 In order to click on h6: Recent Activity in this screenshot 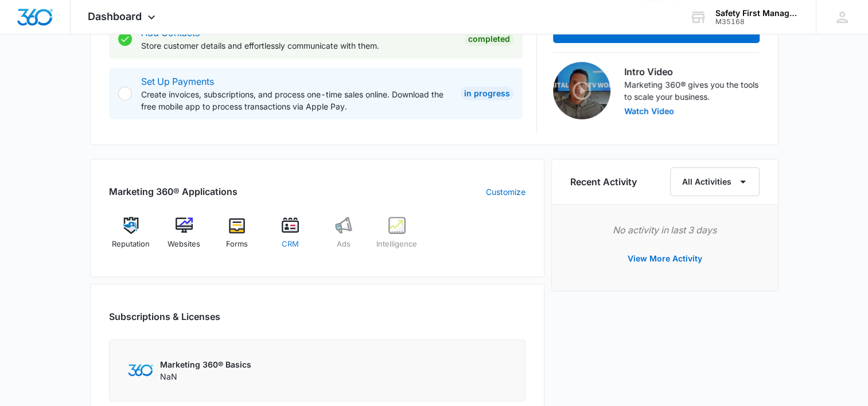, I will do `click(603, 181)`.